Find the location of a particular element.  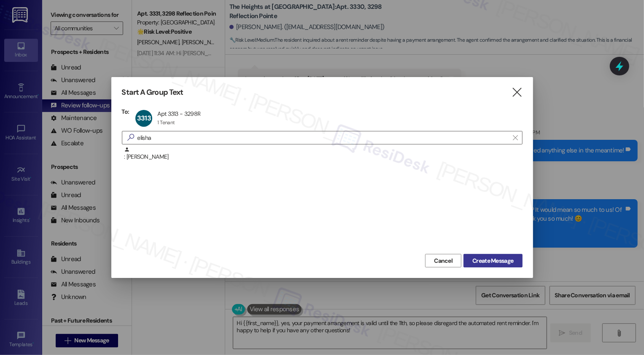

h3: To: is located at coordinates (126, 112).